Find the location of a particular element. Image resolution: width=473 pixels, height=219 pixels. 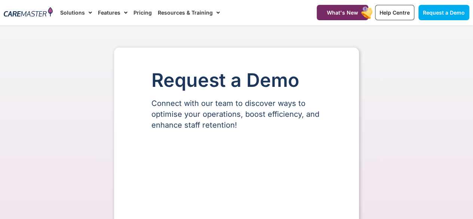

h1: Request a Demo is located at coordinates (236, 80).